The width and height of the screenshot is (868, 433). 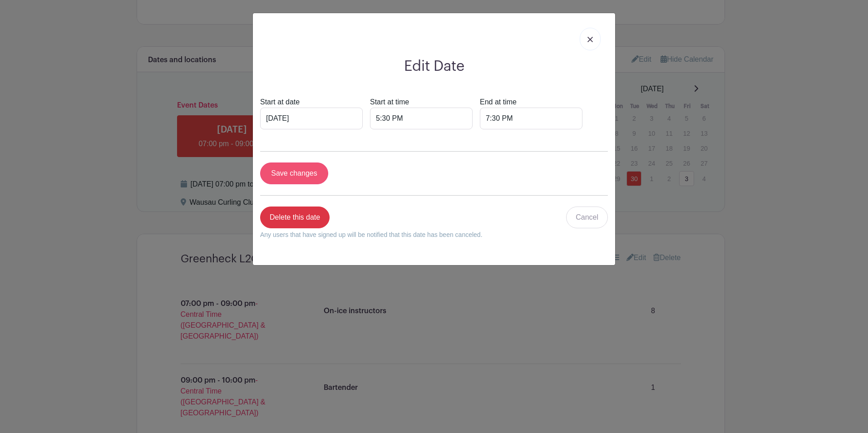 I want to click on input: Pick date, so click(x=312, y=118).